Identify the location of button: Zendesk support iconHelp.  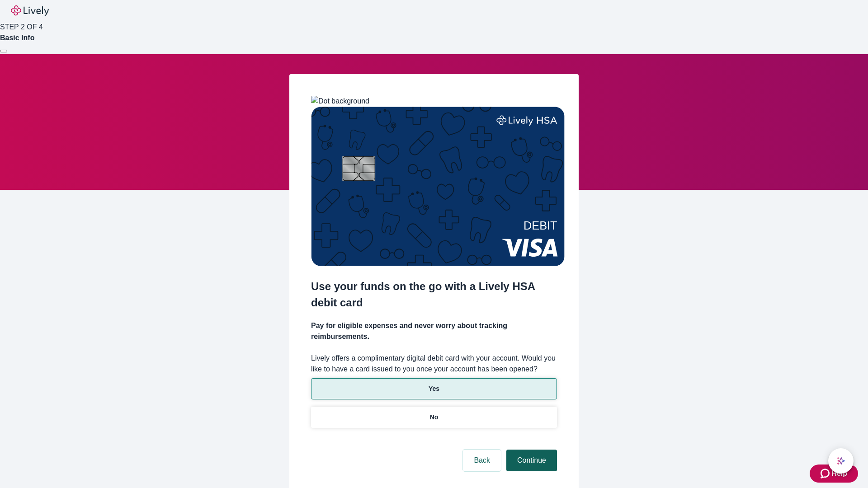
(833, 474).